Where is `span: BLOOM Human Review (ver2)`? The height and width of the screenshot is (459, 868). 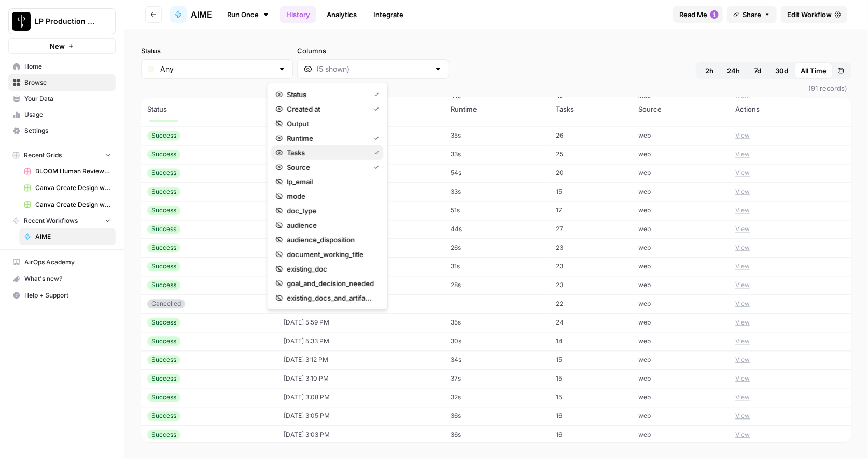
span: BLOOM Human Review (ver2) is located at coordinates (73, 171).